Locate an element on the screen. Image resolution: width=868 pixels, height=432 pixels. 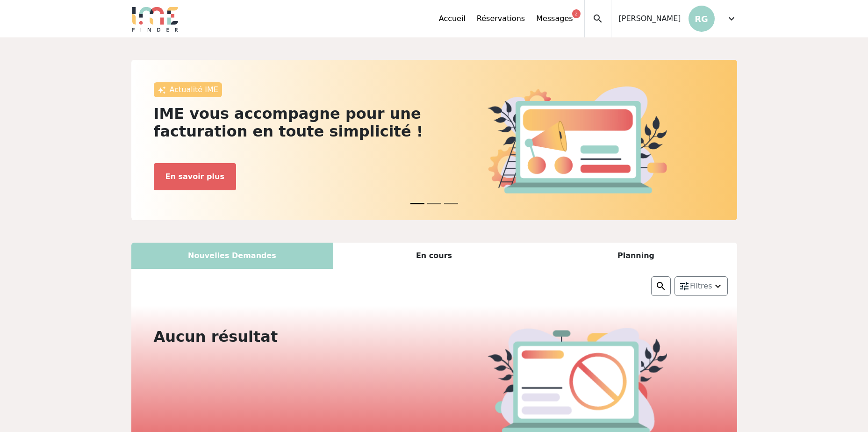
p: RG is located at coordinates (701, 19).